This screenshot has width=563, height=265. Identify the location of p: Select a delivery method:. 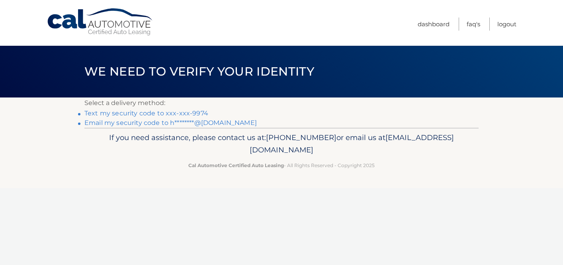
(282, 103).